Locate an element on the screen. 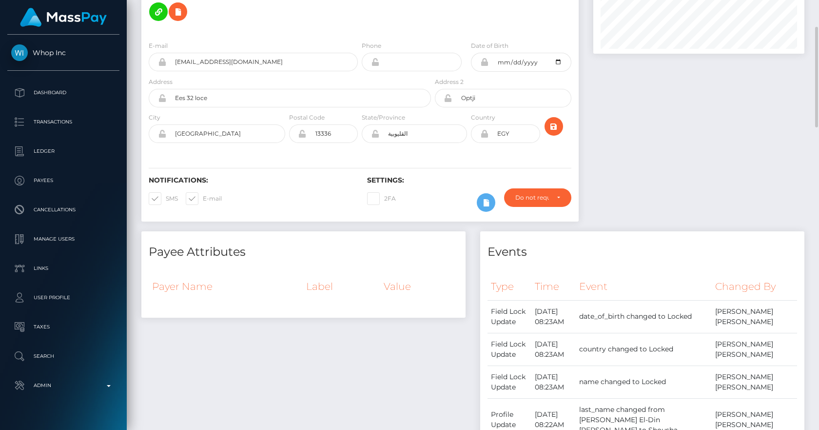 The image size is (819, 430). p: Links is located at coordinates (63, 268).